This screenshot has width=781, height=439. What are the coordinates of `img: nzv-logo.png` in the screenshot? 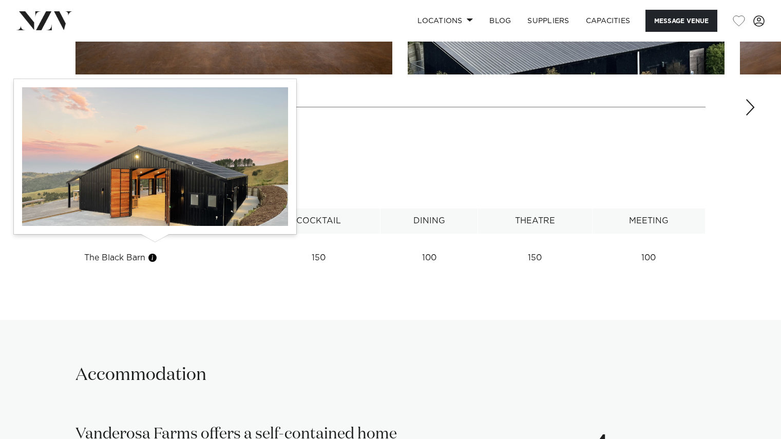 It's located at (44, 21).